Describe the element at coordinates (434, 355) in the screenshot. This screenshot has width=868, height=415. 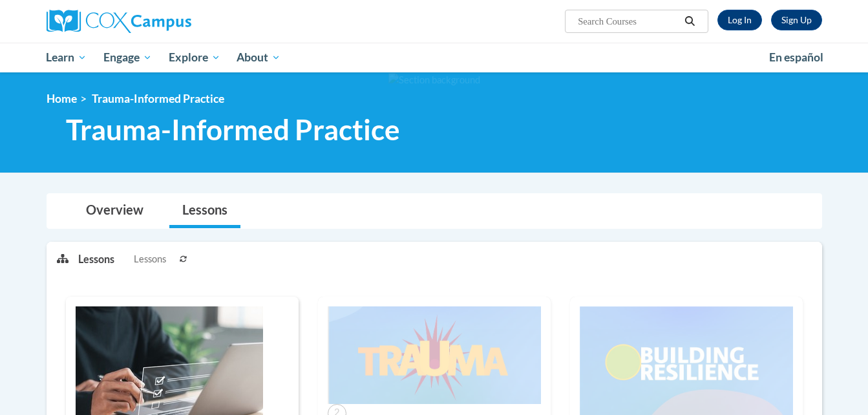
I see `img: Course Image` at that location.